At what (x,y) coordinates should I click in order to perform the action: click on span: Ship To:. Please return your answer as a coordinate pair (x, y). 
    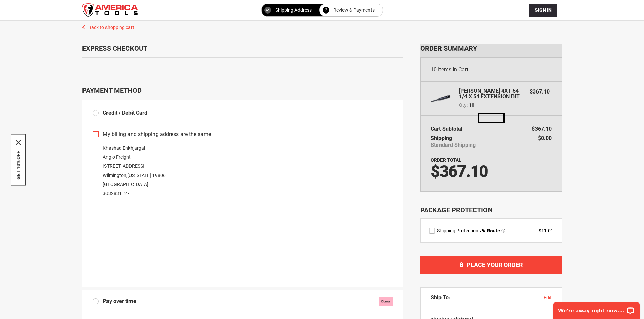
    Looking at the image, I should click on (440, 298).